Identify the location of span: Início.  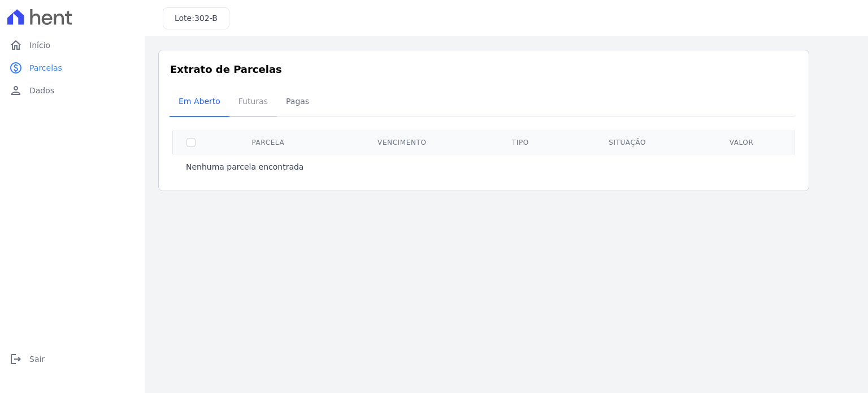
(40, 46).